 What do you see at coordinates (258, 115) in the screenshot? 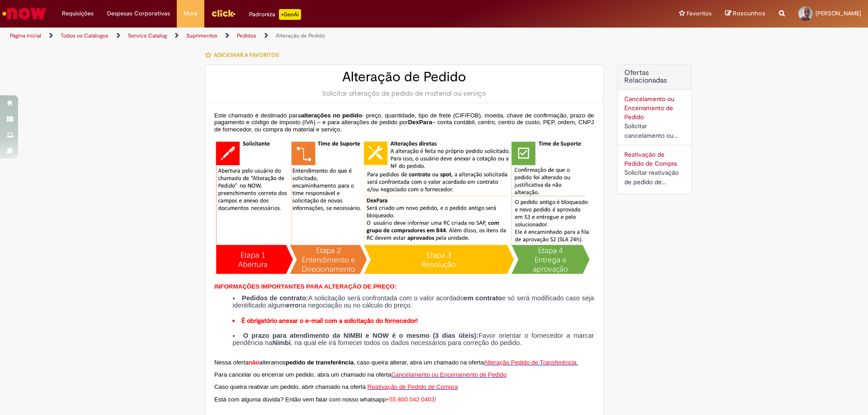
I see `span: Este chamado é destinado para` at bounding box center [258, 115].